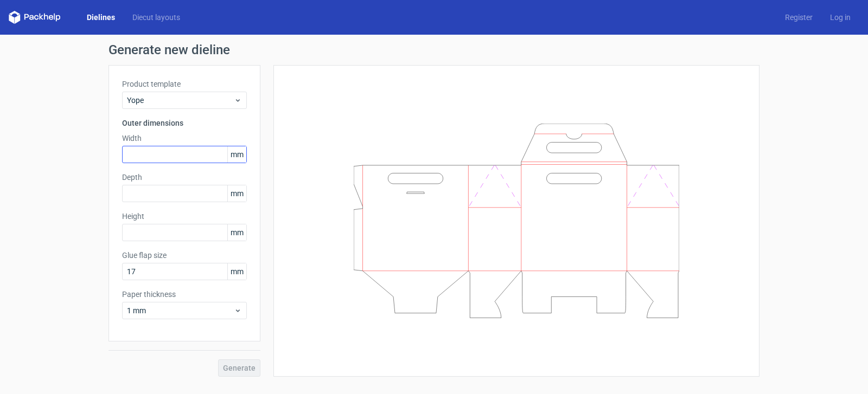 The image size is (868, 394). Describe the element at coordinates (185, 84) in the screenshot. I see `label: Product template` at that location.